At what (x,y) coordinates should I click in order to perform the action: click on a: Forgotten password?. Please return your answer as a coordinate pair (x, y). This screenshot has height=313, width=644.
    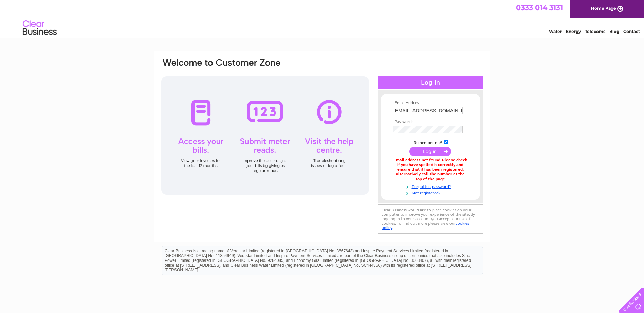
    Looking at the image, I should click on (431, 187).